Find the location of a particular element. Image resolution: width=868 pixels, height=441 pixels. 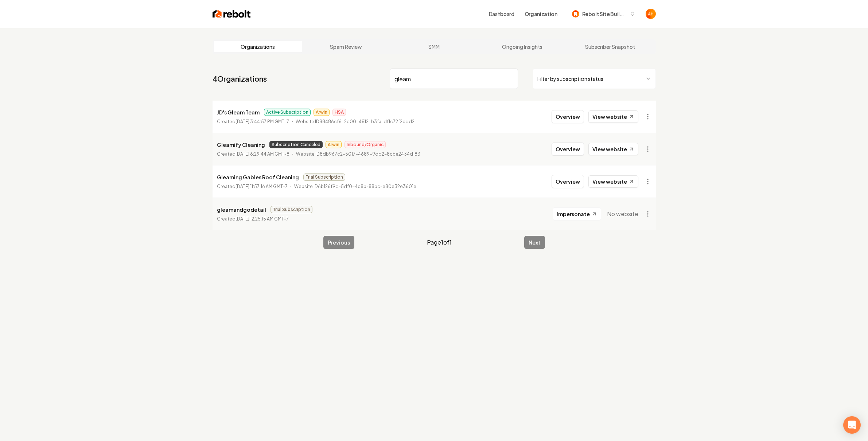

span: Active Subscription is located at coordinates (287, 113).